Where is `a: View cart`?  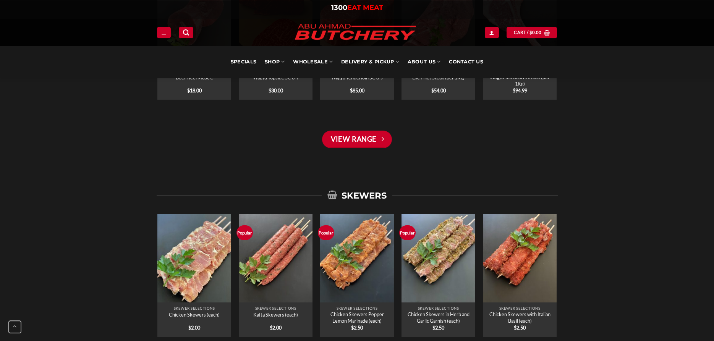
a: View cart is located at coordinates (532, 32).